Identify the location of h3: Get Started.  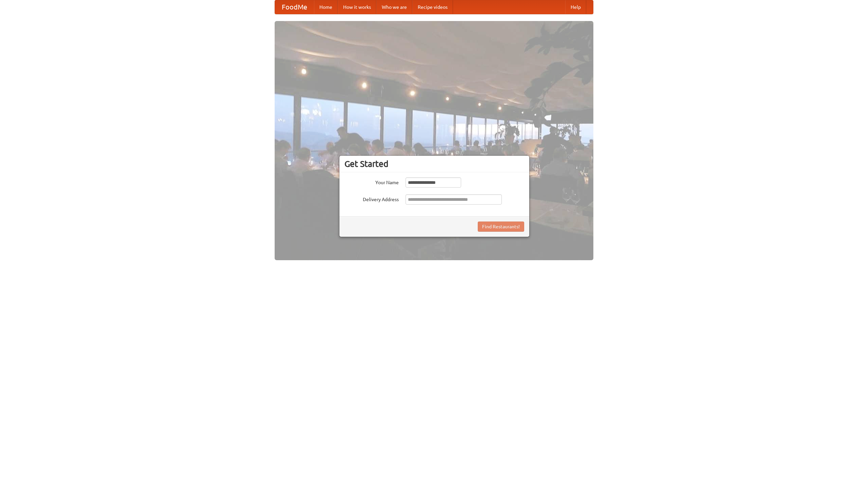
(434, 164).